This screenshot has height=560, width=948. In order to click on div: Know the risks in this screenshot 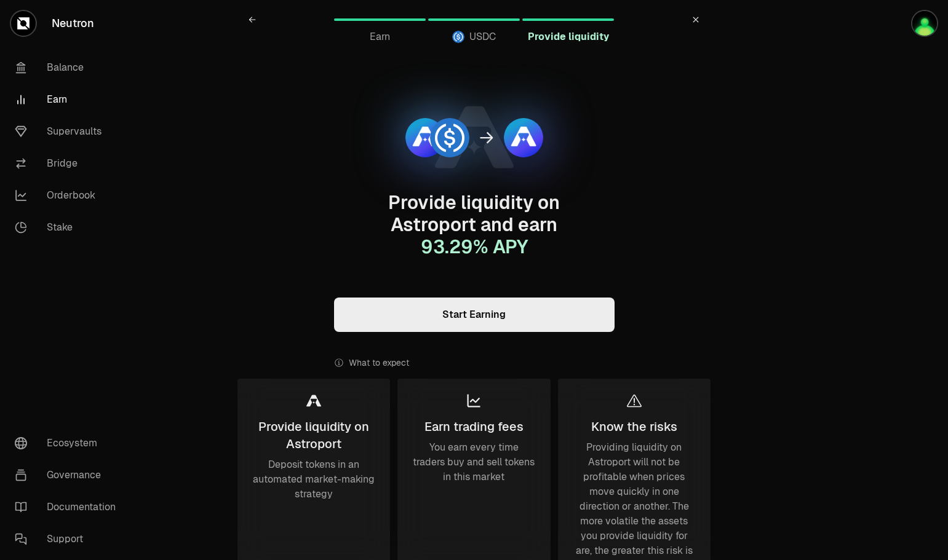, I will do `click(634, 427)`.